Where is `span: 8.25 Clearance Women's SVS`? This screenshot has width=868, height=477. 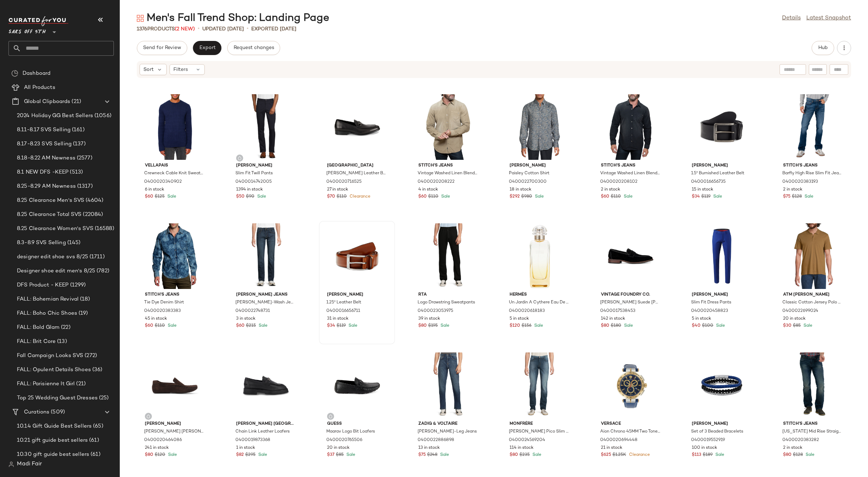 span: 8.25 Clearance Women's SVS is located at coordinates (55, 229).